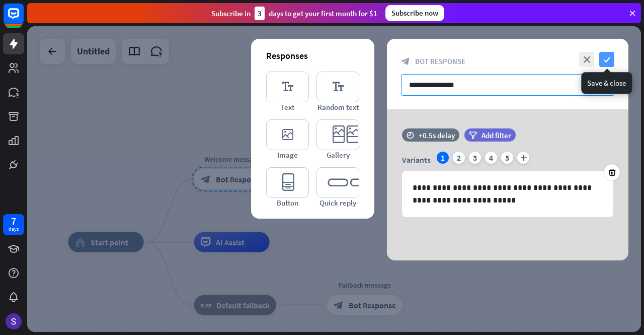 This screenshot has height=335, width=644. I want to click on span: Variants, so click(416, 160).